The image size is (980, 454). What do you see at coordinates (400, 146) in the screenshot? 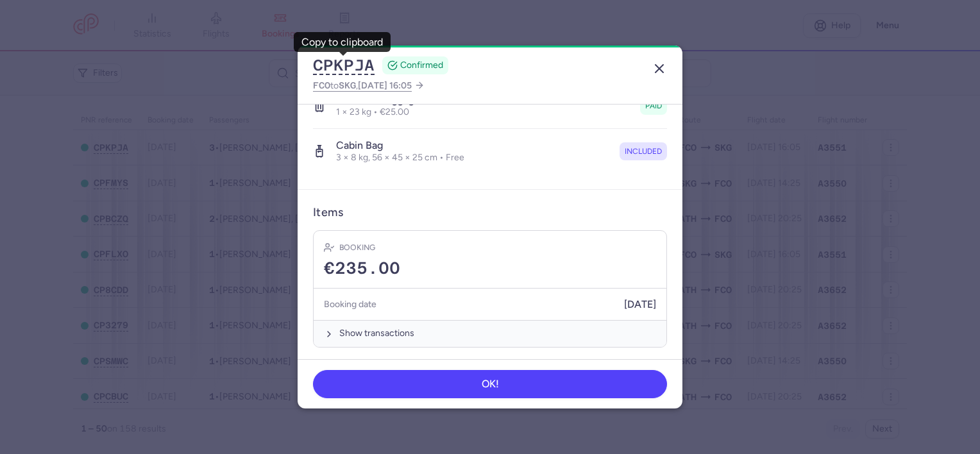
I see `h4: Cabin bag` at bounding box center [400, 146].